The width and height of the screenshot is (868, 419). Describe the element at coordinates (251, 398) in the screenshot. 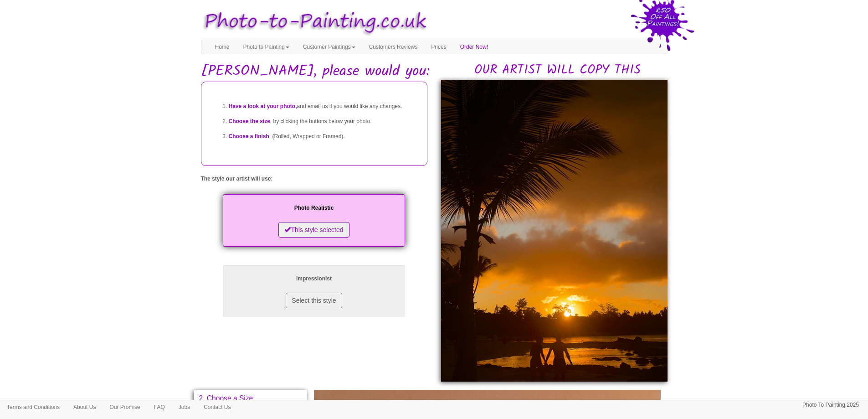

I see `p: 2. Choose a Size:` at that location.